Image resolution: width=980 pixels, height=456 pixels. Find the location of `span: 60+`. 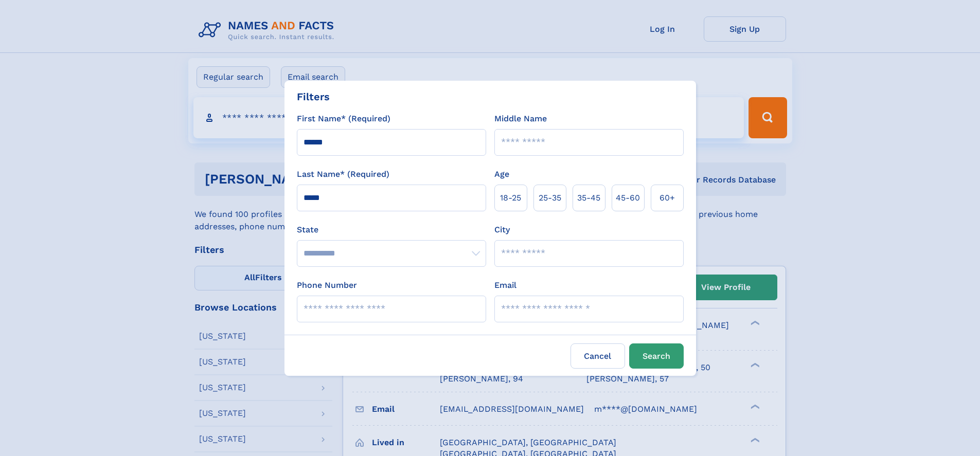

span: 60+ is located at coordinates (667, 198).